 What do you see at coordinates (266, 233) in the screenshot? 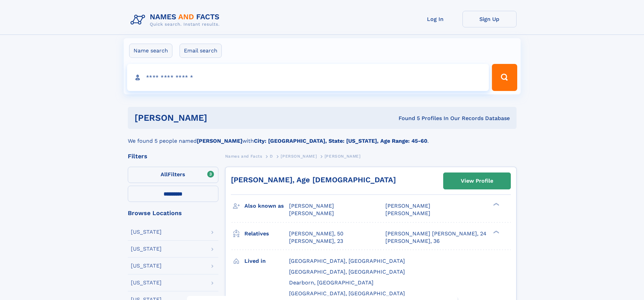
I see `h3: Relatives` at bounding box center [266, 233].